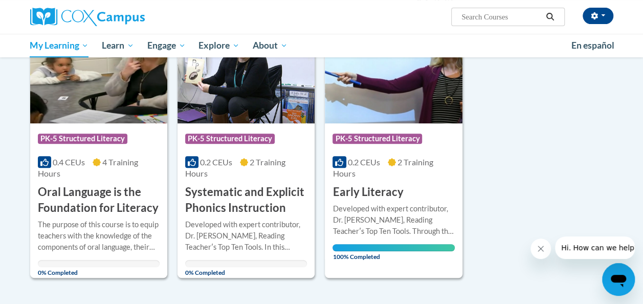  What do you see at coordinates (501, 17) in the screenshot?
I see `input: Search Courses` at bounding box center [501, 17].